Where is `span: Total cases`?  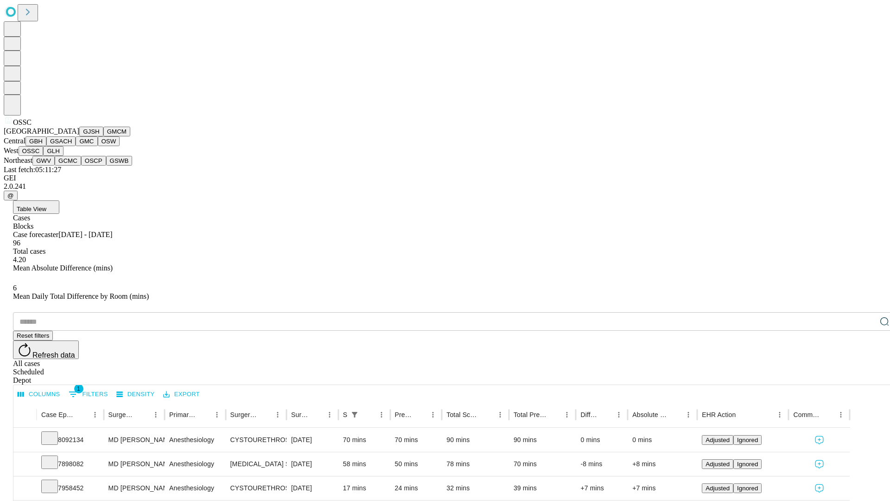 span: Total cases is located at coordinates (29, 251).